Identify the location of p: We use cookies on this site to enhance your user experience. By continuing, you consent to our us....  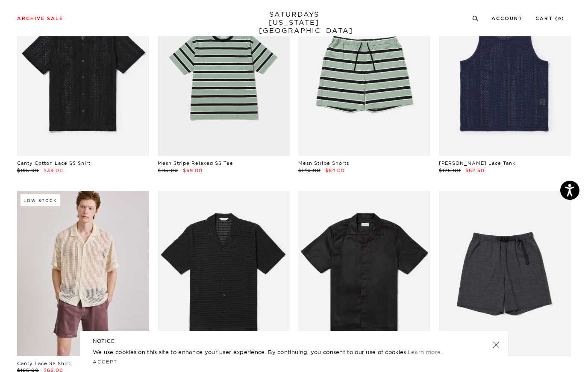
(279, 352).